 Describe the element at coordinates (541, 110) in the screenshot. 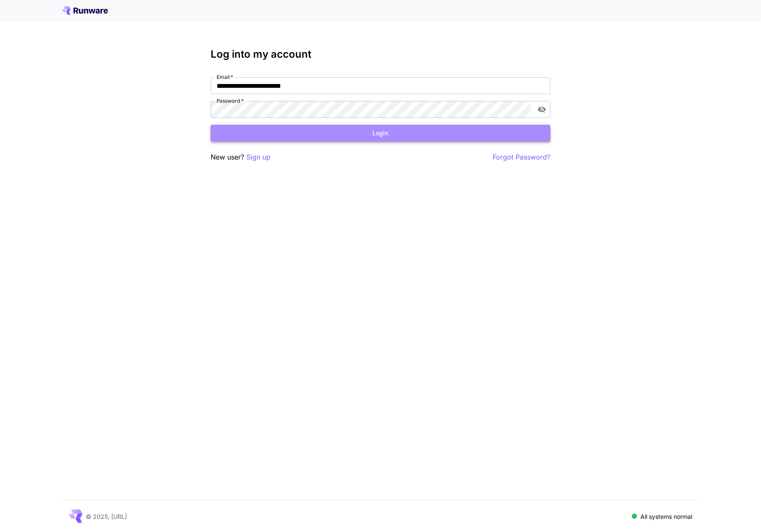

I see `button: toggle password visibility` at that location.